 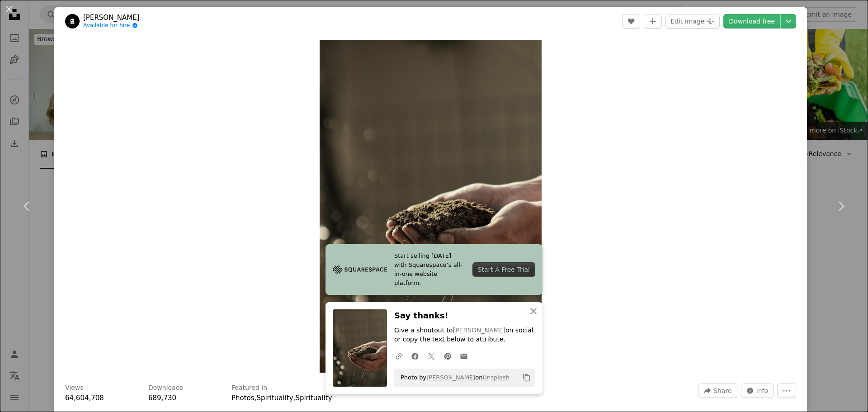 What do you see at coordinates (452, 377) in the screenshot?
I see `span: Photo by on` at bounding box center [452, 377].